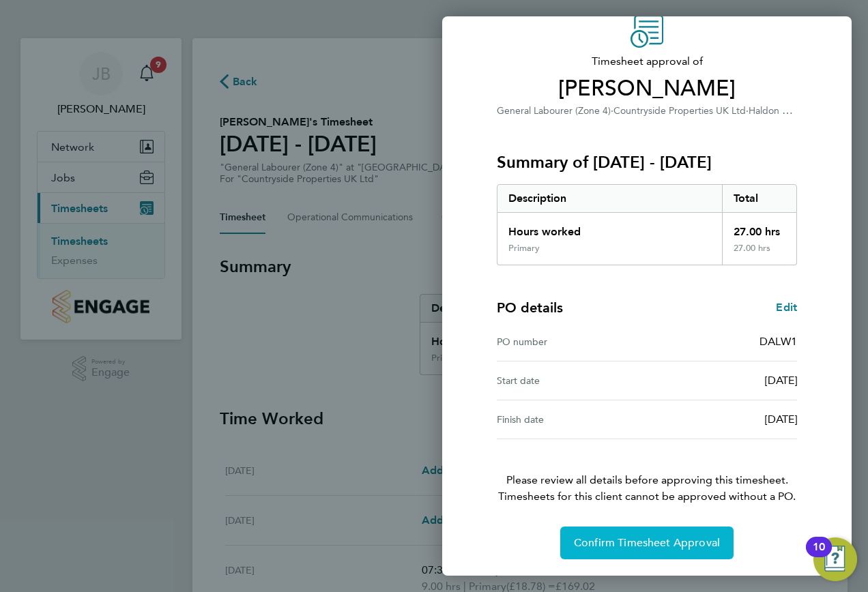 This screenshot has height=592, width=868. What do you see at coordinates (647, 225) in the screenshot?
I see `div: Summary of 25 - 31 Aug 2025` at bounding box center [647, 225].